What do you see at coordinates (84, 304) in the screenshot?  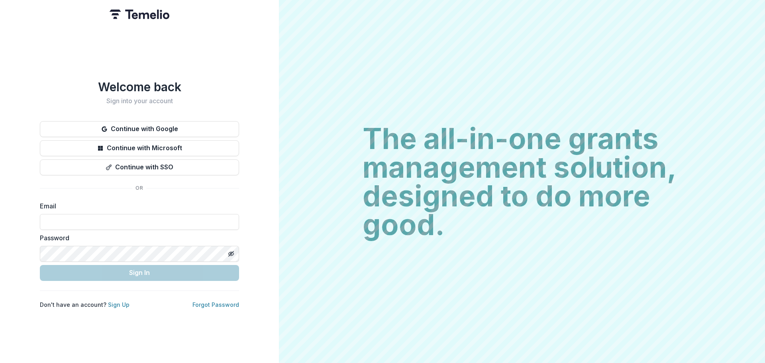 I see `p: Don't have an account?` at bounding box center [84, 304].